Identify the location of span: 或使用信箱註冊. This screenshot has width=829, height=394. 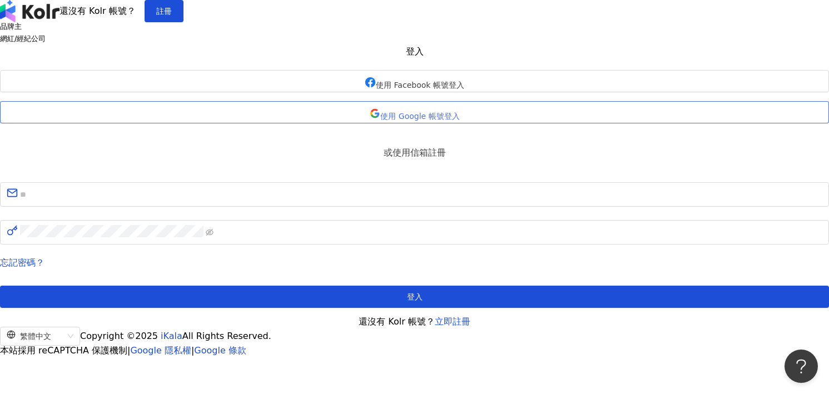
(415, 152).